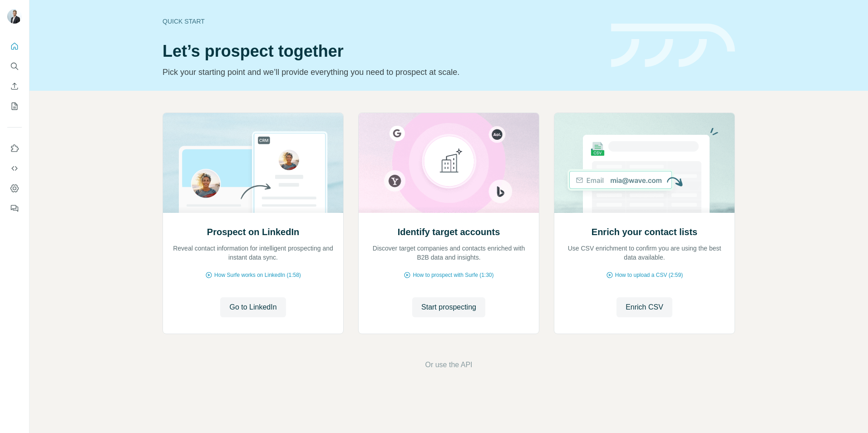 The height and width of the screenshot is (433, 868). What do you see at coordinates (448, 365) in the screenshot?
I see `span: Or use the API` at bounding box center [448, 365].